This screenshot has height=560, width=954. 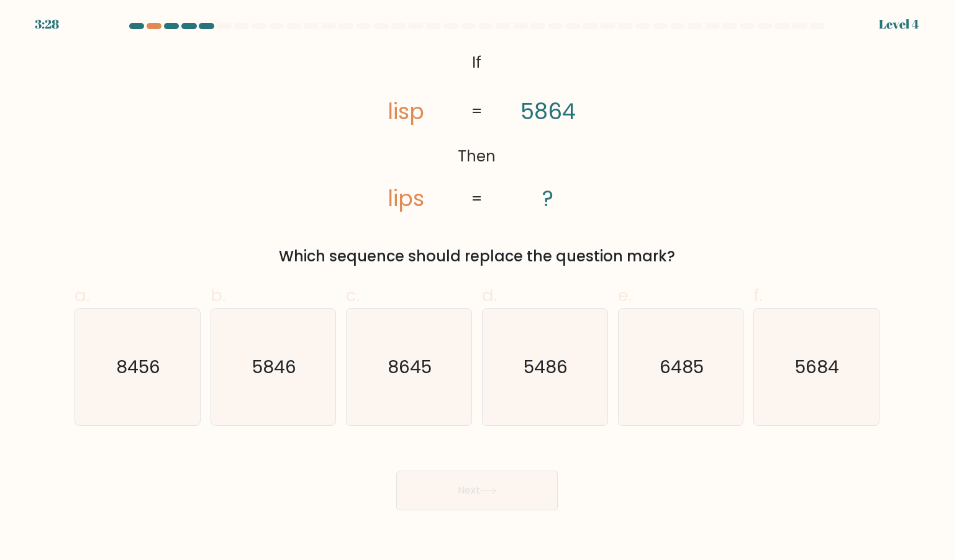 What do you see at coordinates (405, 198) in the screenshot?
I see `tspan: lips` at bounding box center [405, 198].